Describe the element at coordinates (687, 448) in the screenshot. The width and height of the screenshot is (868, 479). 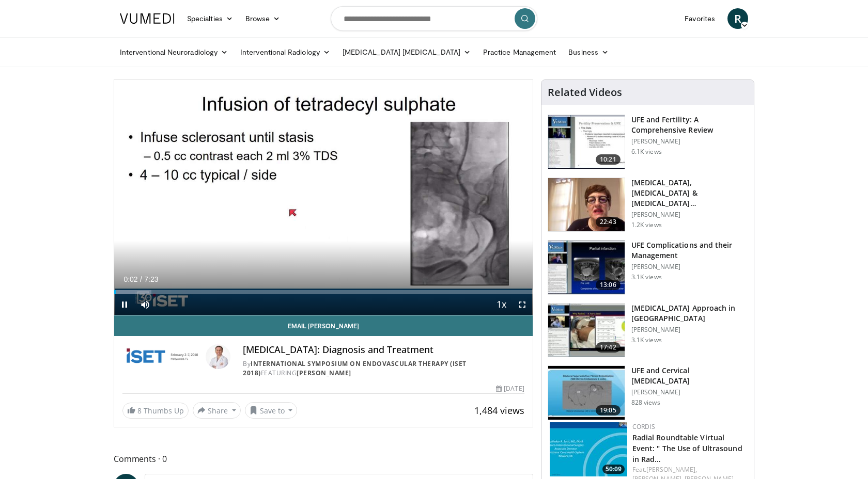
I see `a: Radial Roundtable Virtual Event: " The Use of Ultrasound in Rad…` at that location.